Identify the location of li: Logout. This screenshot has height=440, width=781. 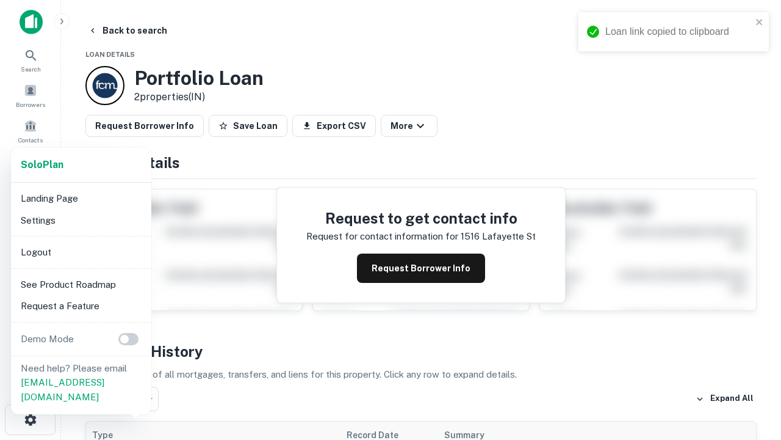
(81, 252).